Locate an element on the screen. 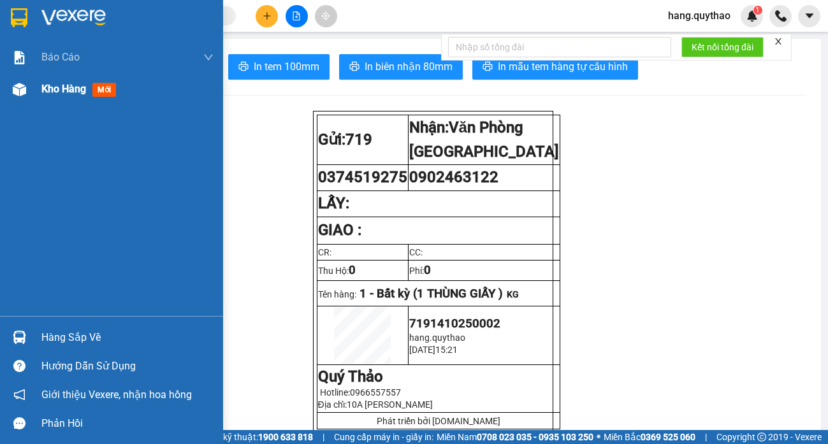 The height and width of the screenshot is (444, 828). button: printerIn tem 100mm is located at coordinates (279, 67).